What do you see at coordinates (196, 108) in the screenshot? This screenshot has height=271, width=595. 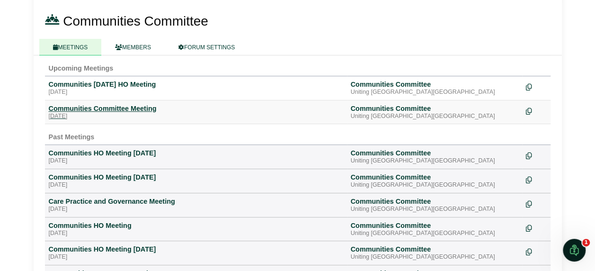 I see `div: Communities Committee Meeting` at bounding box center [196, 108].